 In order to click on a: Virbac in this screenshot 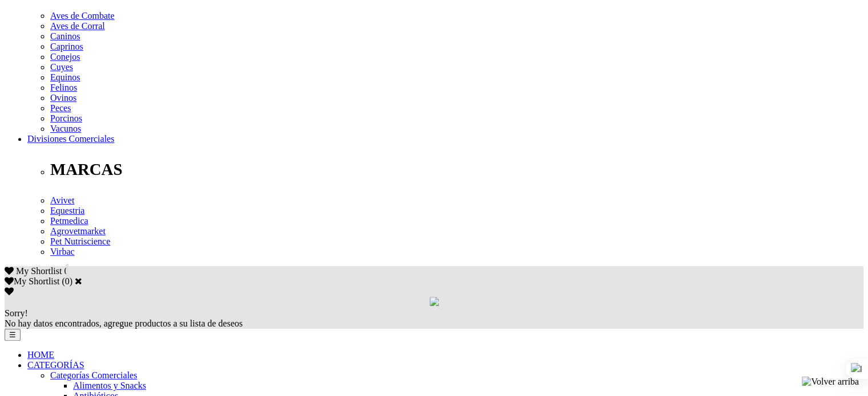, I will do `click(62, 251)`.